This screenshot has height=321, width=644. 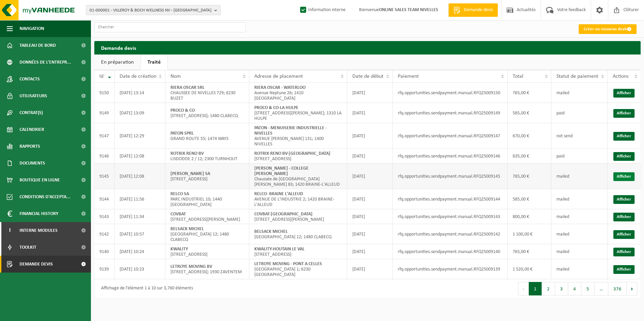 What do you see at coordinates (450, 156) in the screenshot?
I see `td: rfq.opportunities.sendpayment.manual.RFQ25009146` at bounding box center [450, 156].